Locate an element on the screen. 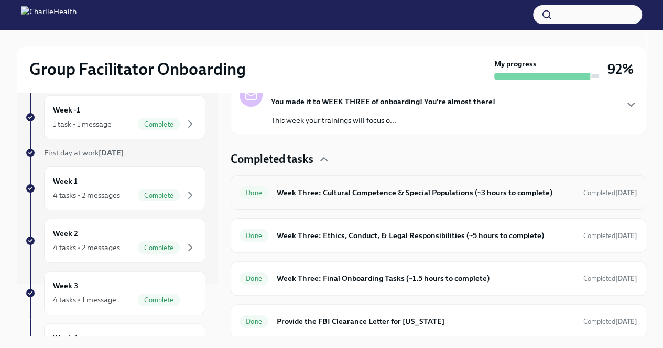 The height and width of the screenshot is (348, 663). h6: Week 1 is located at coordinates (65, 181).